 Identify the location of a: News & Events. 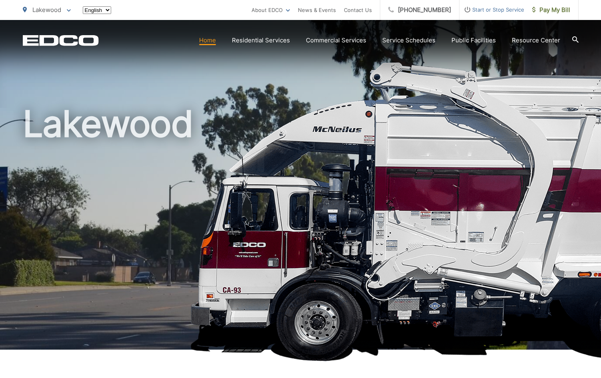
(317, 10).